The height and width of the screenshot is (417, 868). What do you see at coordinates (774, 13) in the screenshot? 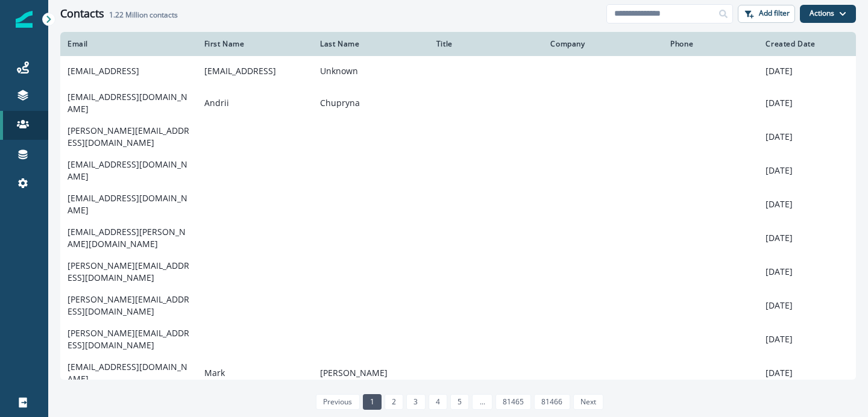
I see `p: Add filter` at bounding box center [774, 13].